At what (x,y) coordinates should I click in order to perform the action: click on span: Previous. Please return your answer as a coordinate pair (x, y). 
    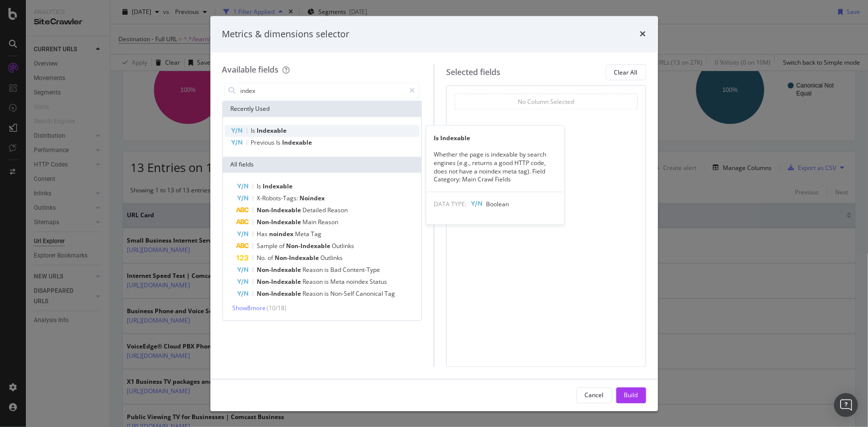
    Looking at the image, I should click on (264, 143).